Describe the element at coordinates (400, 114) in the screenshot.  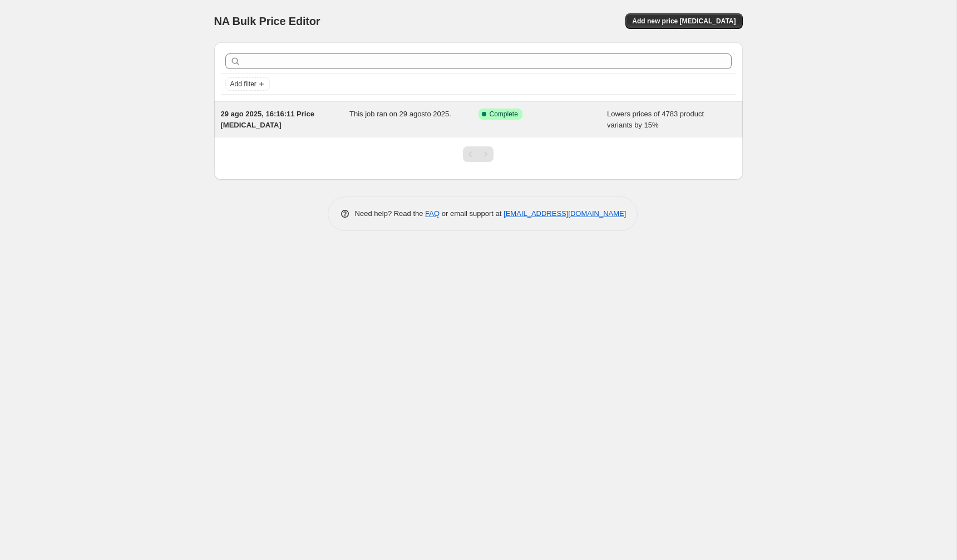
I see `span: This job ran on 29 agosto 2025.` at that location.